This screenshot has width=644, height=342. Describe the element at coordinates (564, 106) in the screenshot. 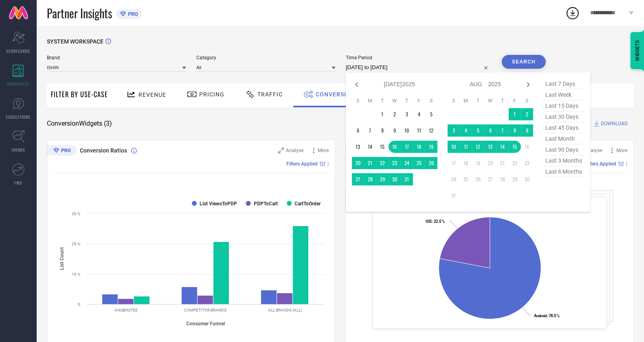

I see `span: last 15 days` at that location.